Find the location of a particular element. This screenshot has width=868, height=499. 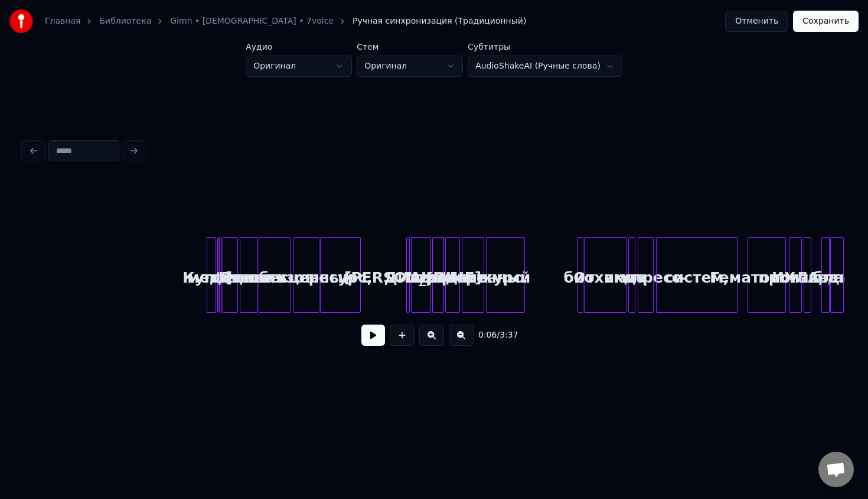

label: Стем is located at coordinates (410, 46).